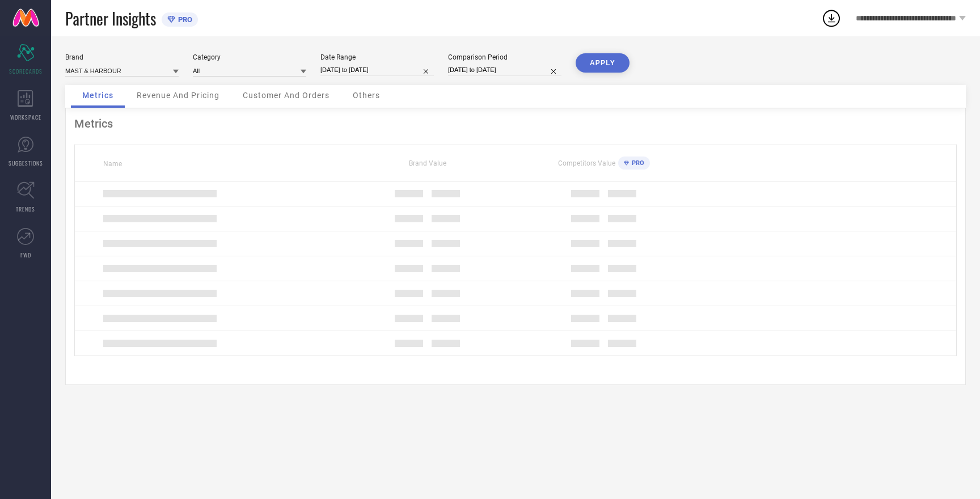 The image size is (980, 499). I want to click on input: Select comparison period, so click(505, 70).